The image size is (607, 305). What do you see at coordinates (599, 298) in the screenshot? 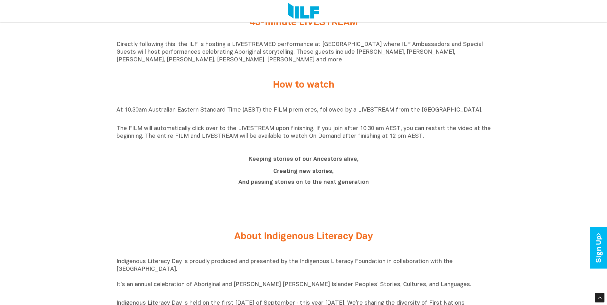
I see `div: Scroll Back to Top` at bounding box center [599, 298].